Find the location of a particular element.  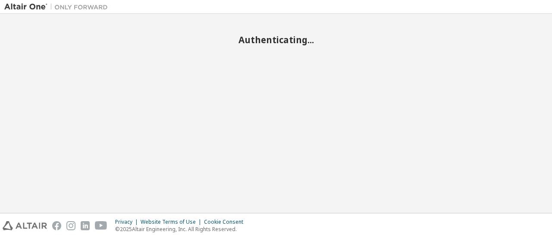

div: Cookie Consent is located at coordinates (226, 222).